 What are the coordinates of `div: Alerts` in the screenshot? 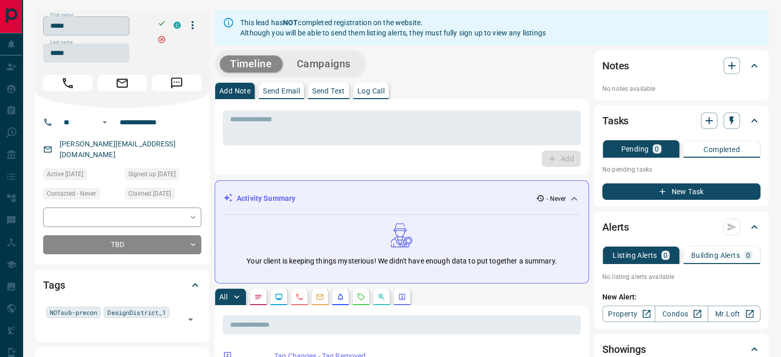 It's located at (681, 227).